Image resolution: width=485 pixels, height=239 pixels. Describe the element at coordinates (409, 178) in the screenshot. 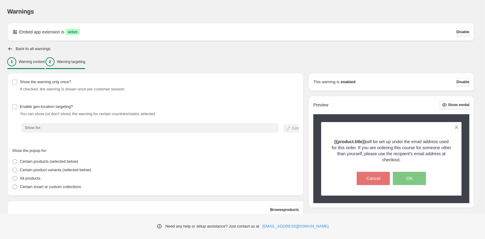

I see `button: OK` at that location.